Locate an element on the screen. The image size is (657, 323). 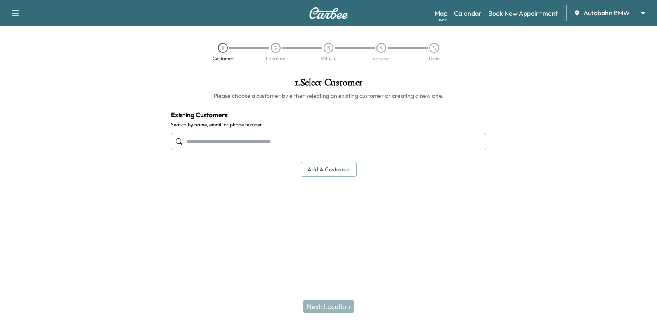
div: Beta is located at coordinates (443, 20).